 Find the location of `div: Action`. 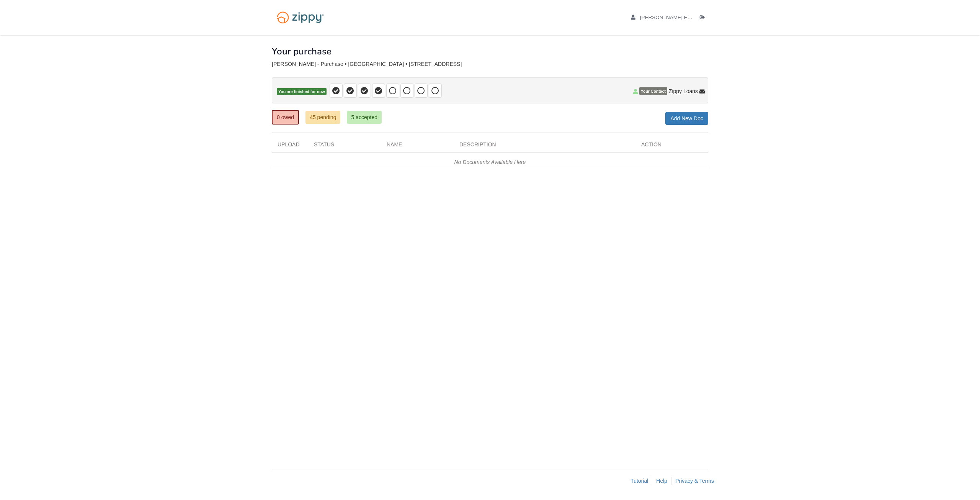

div: Action is located at coordinates (672, 146).